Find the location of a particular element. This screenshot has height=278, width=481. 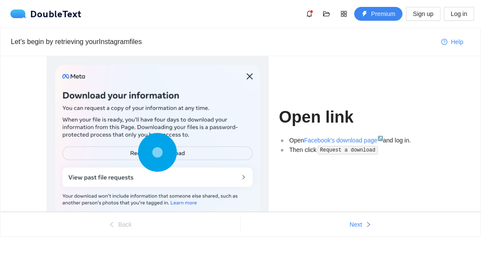

button: appstore is located at coordinates (344, 14).